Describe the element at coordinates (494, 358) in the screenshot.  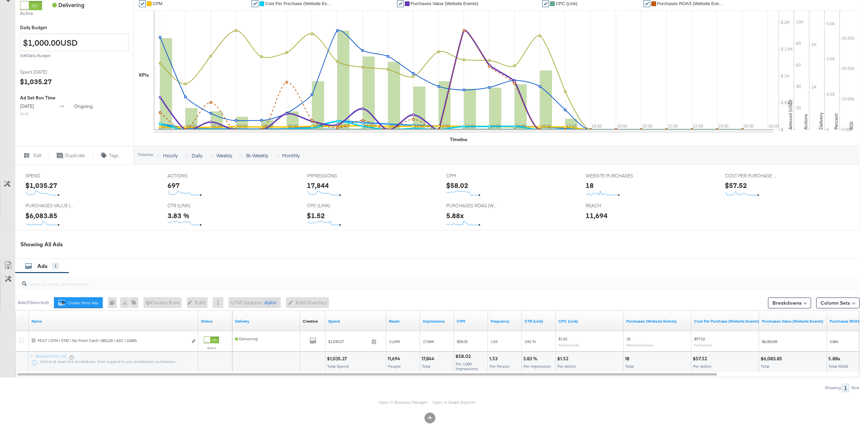
I see `div: 1.53` at that location.